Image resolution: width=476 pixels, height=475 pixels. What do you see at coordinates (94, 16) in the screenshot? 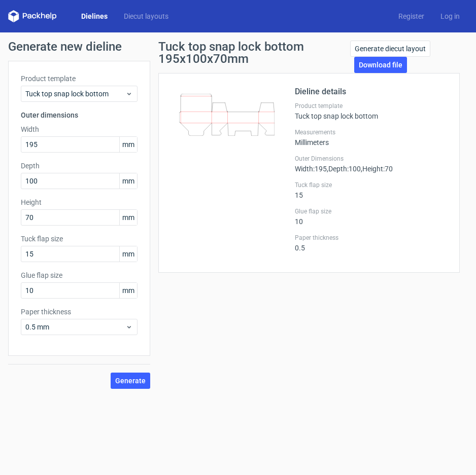
I see `a: Dielines` at bounding box center [94, 16].